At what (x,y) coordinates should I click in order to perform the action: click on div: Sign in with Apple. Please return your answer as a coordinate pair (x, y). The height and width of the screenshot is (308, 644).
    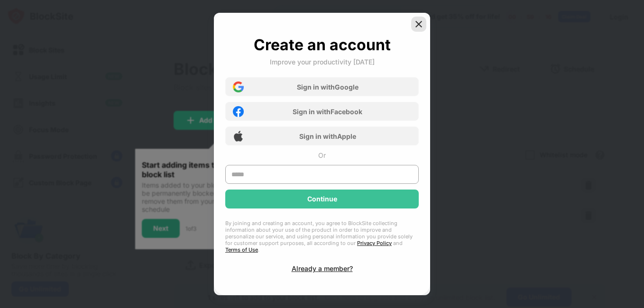
    Looking at the image, I should click on (328, 136).